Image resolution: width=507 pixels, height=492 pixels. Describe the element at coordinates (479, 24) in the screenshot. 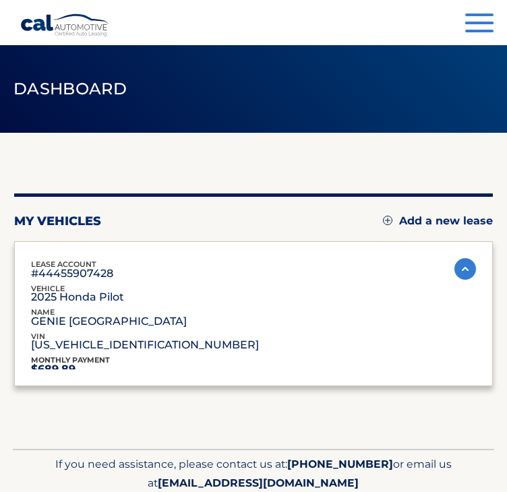

I see `button: Menu` at that location.